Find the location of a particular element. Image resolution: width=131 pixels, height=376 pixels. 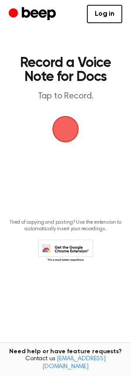

img: Beep Logo is located at coordinates (66, 129).